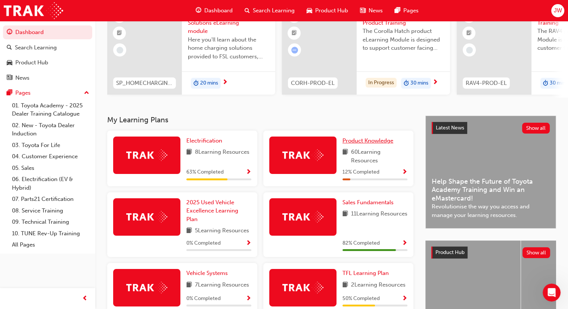 The height and width of the screenshot is (309, 568). What do you see at coordinates (50, 210) in the screenshot?
I see `a: 08. Service Training` at bounding box center [50, 210].